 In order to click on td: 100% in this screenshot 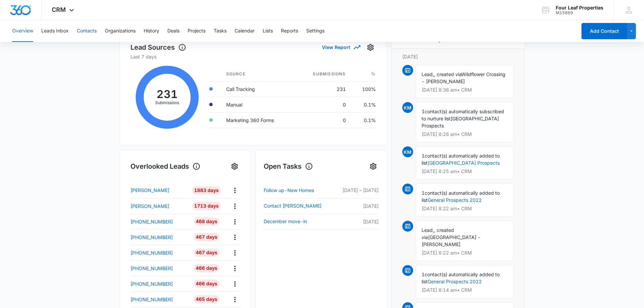, I will do `click(363, 89)`.